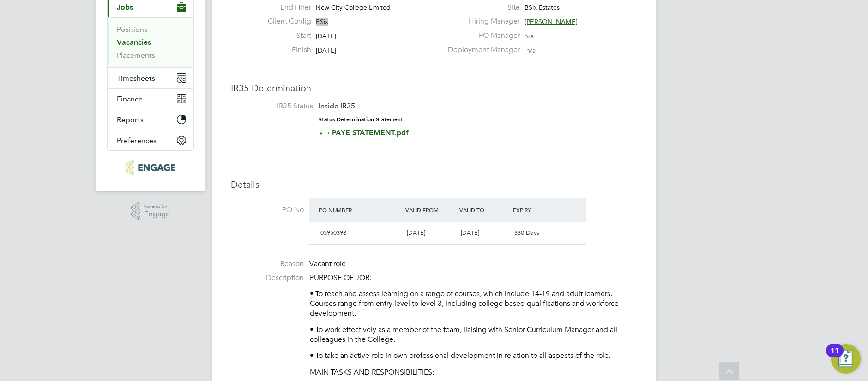 The width and height of the screenshot is (868, 381). Describe the element at coordinates (353, 8) in the screenshot. I see `span: New City College Limited` at that location.